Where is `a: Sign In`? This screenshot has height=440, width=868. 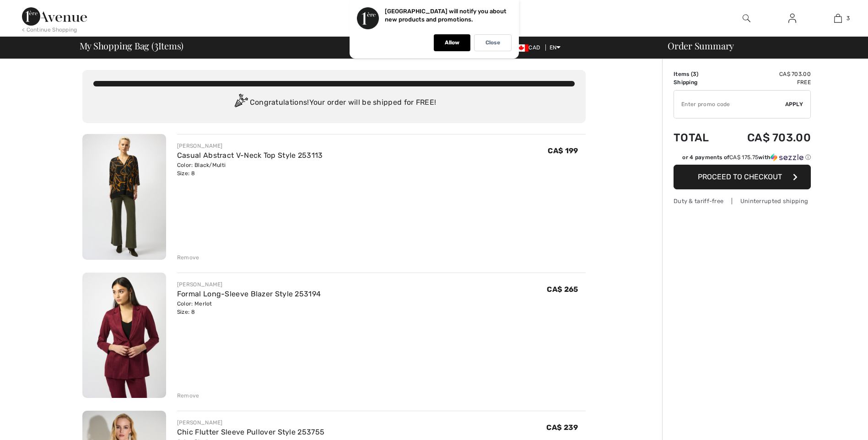
a: Sign In is located at coordinates (792, 18).